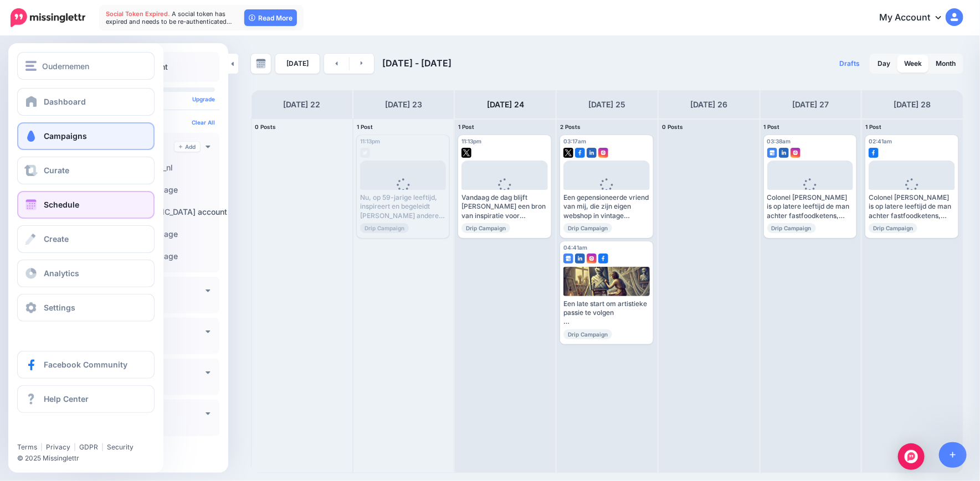 The image size is (980, 481). What do you see at coordinates (56, 170) in the screenshot?
I see `span: Curate` at bounding box center [56, 170].